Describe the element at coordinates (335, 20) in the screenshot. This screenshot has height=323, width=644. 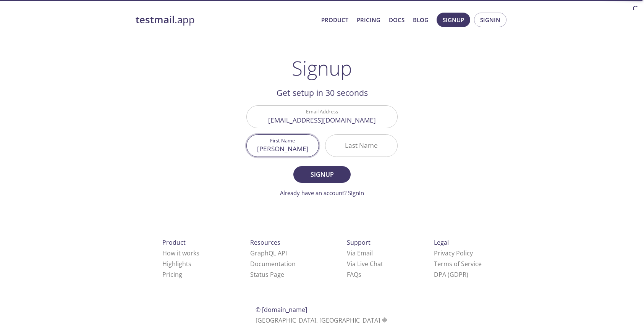
I see `a: Product` at that location.